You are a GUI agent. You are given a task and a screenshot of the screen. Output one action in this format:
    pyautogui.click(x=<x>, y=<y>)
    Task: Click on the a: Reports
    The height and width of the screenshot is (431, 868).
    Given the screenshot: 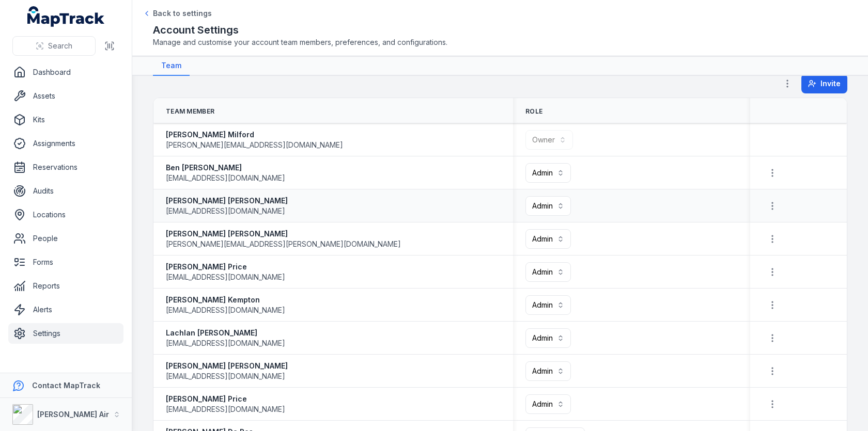 What is the action you would take?
    pyautogui.click(x=65, y=286)
    